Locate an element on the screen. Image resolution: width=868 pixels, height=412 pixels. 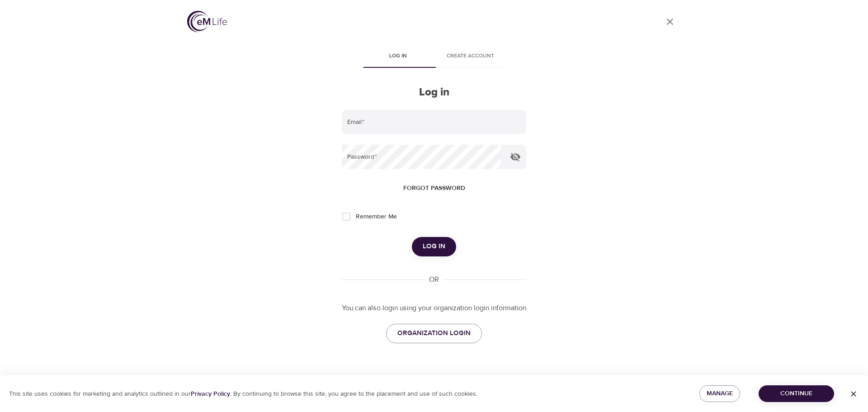
span: Create account is located at coordinates (470, 56).